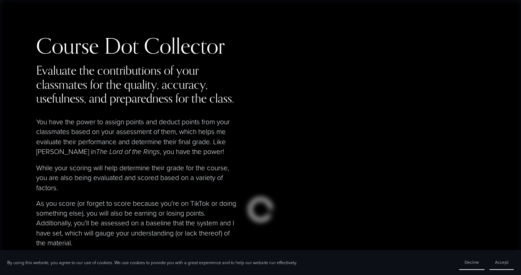 The width and height of the screenshot is (521, 275). I want to click on div: Dot, so click(121, 46).